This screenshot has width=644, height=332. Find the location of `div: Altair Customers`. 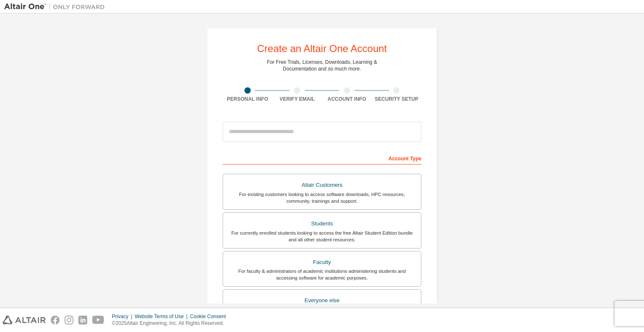

div: Altair Customers is located at coordinates (322, 185).